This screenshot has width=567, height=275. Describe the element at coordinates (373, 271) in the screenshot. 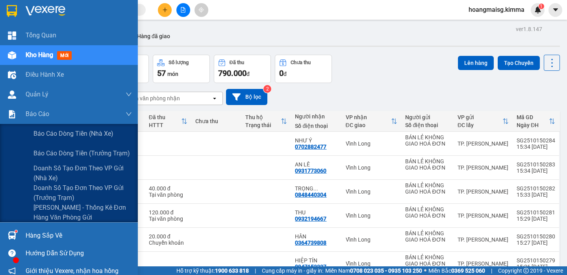

I see `span: Miền Nam` at that location.